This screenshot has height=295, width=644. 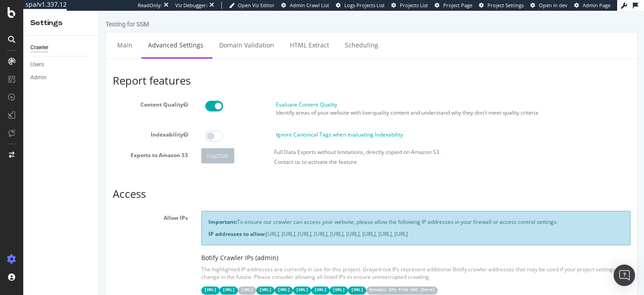 I want to click on span: Open in dev, so click(x=553, y=5).